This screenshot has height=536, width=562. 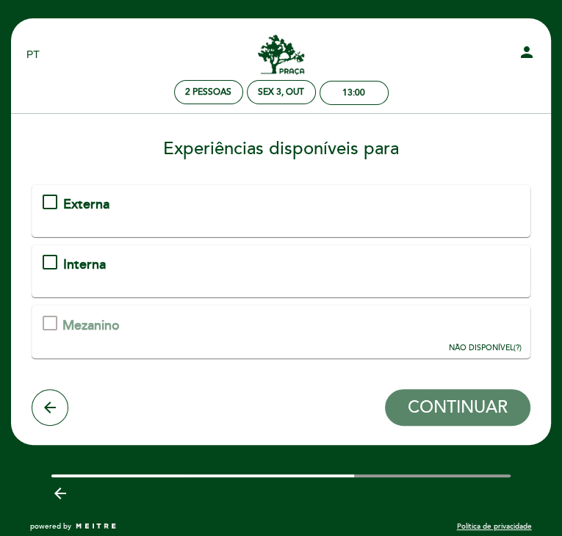 I want to click on i: arrow_backward, so click(x=60, y=493).